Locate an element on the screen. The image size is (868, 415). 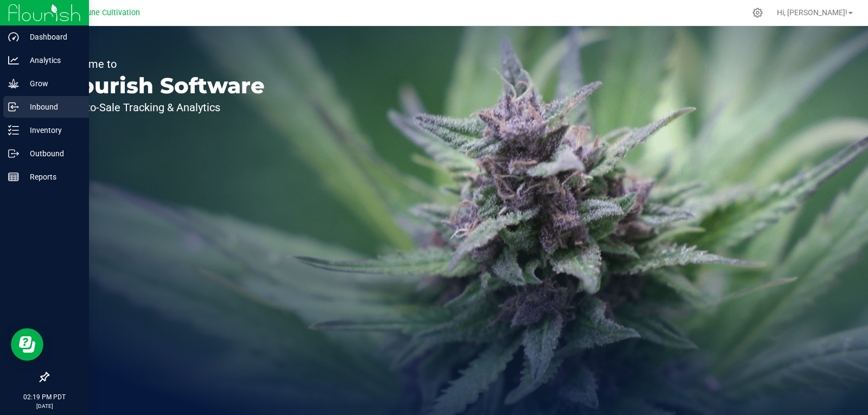
p: Analytics is located at coordinates (52, 60).